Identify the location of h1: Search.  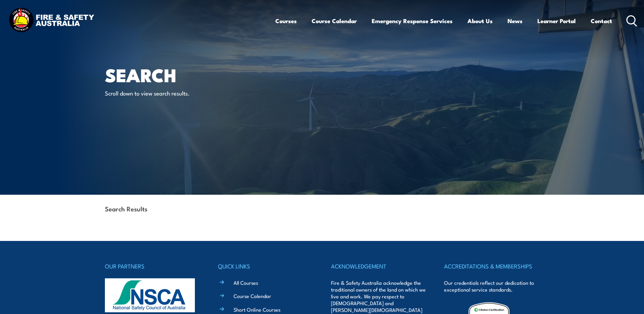
(189, 74).